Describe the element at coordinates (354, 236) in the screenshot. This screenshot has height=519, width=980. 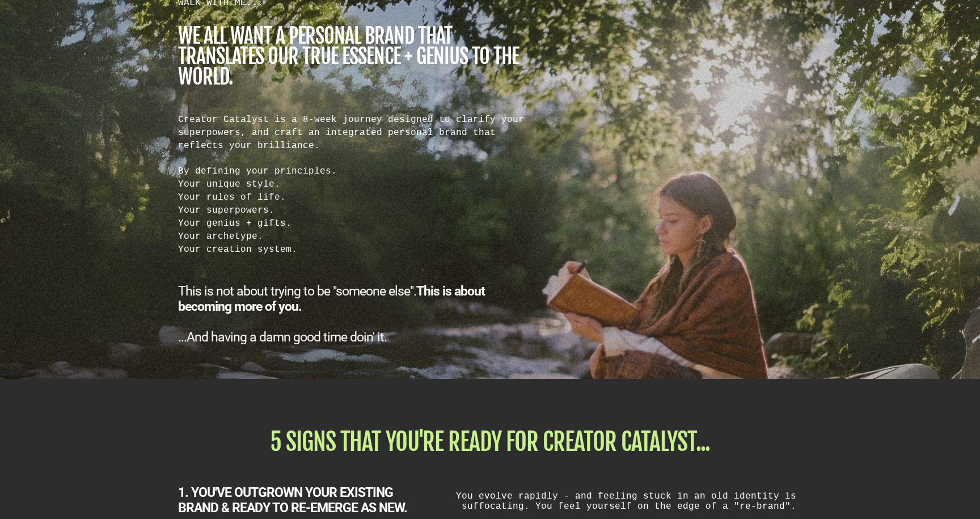
I see `div: Your archetype.` at that location.